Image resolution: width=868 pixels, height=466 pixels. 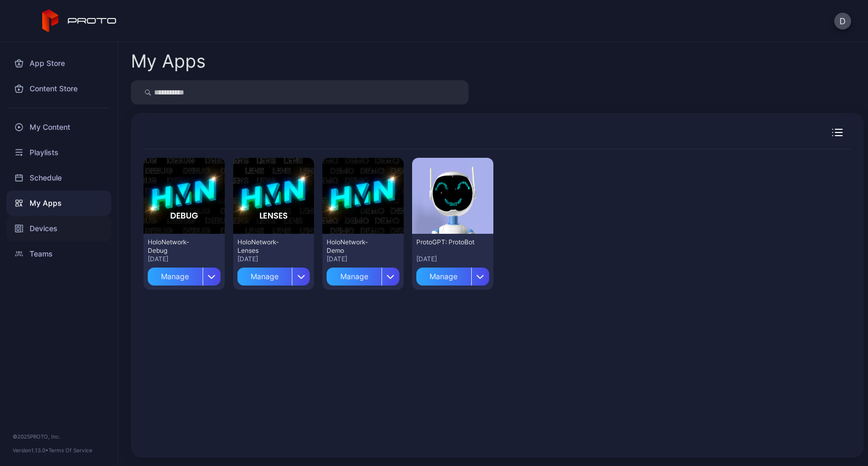 What do you see at coordinates (843, 21) in the screenshot?
I see `button: D` at bounding box center [843, 21].